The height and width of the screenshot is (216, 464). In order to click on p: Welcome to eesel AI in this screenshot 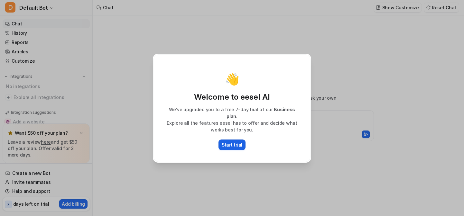, I will do `click(232, 97)`.